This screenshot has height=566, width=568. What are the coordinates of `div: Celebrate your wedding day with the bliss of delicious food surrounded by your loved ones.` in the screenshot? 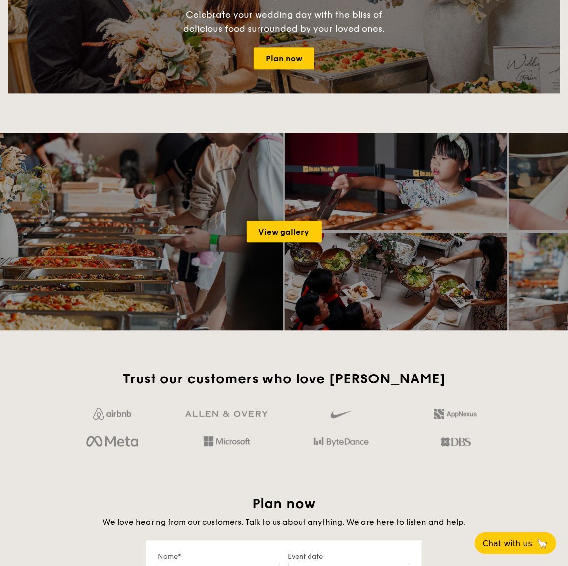 It's located at (284, 22).